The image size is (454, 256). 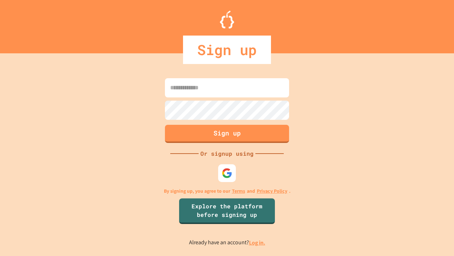 What do you see at coordinates (227, 153) in the screenshot?
I see `div: Or signup using` at bounding box center [227, 153].